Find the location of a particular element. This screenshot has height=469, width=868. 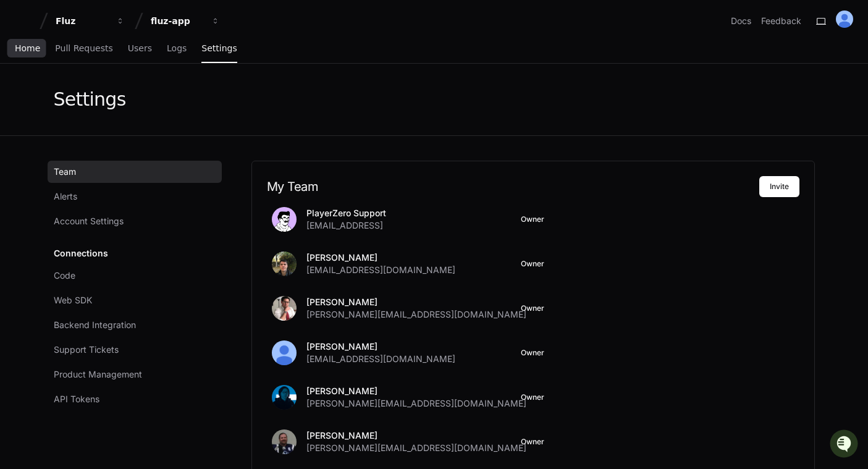

a: Product Management is located at coordinates (134, 374).